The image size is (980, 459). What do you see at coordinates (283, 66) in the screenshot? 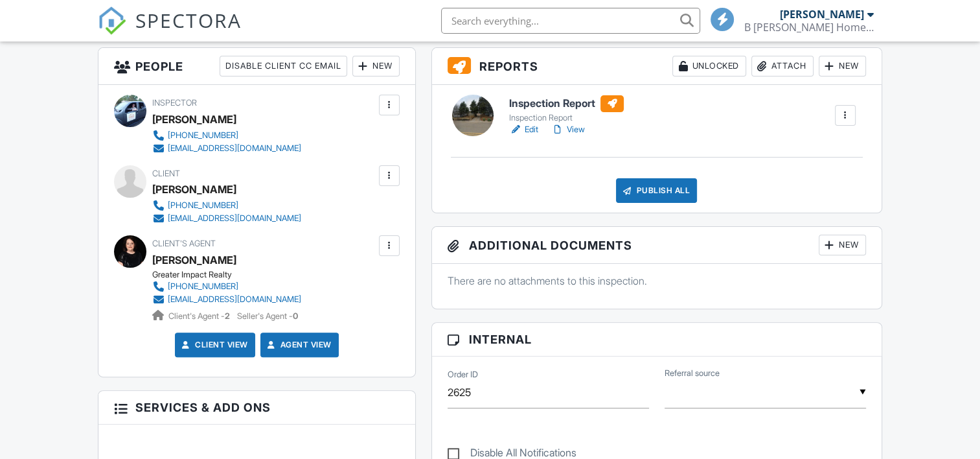
I see `div: Disable Client CC Email` at bounding box center [283, 66].